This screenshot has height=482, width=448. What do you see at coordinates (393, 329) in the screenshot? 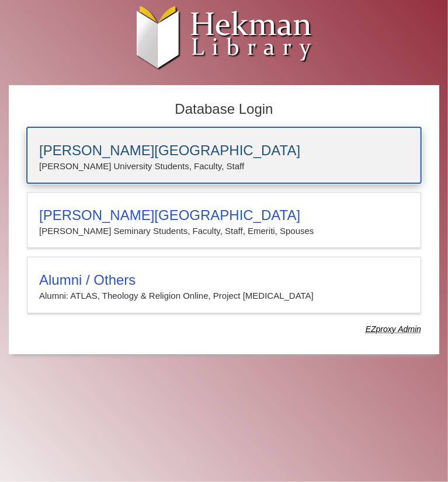
I see `dfn: Use Alumni login` at bounding box center [393, 329].